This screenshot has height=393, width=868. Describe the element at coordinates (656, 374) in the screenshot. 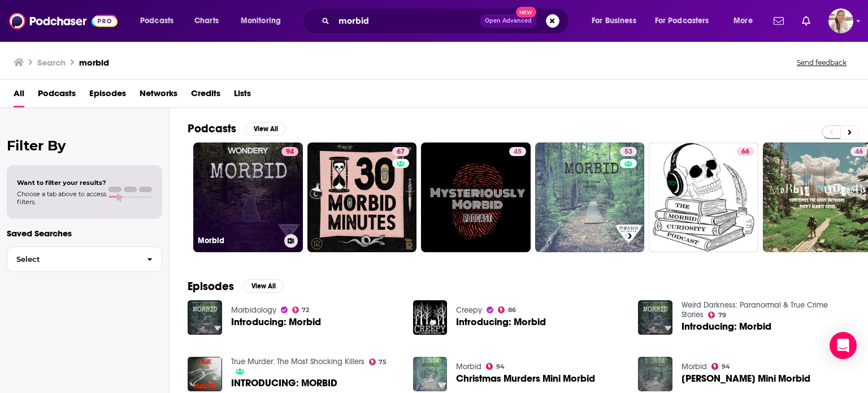

I see `img: Crystal Mangum Mini Morbid` at that location.